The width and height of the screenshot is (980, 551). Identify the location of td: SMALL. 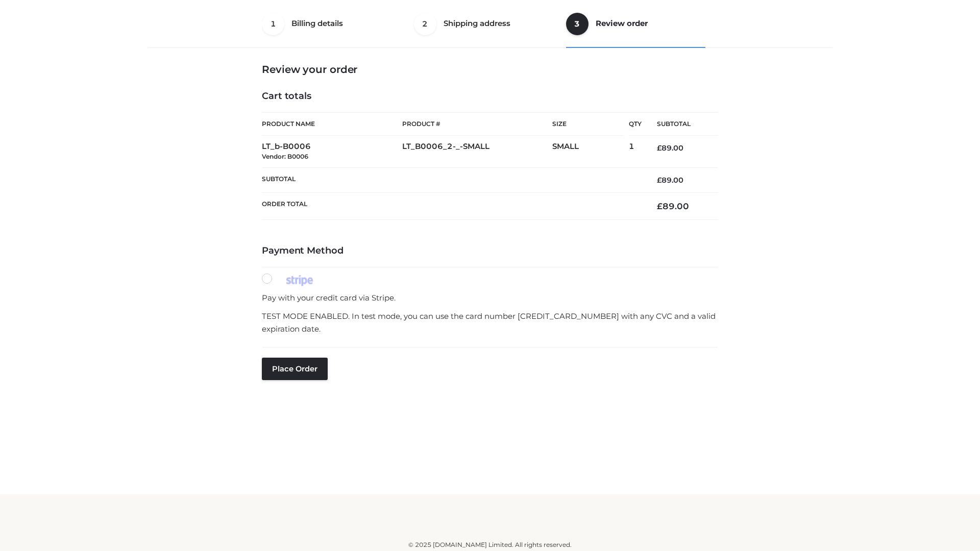
(591, 151).